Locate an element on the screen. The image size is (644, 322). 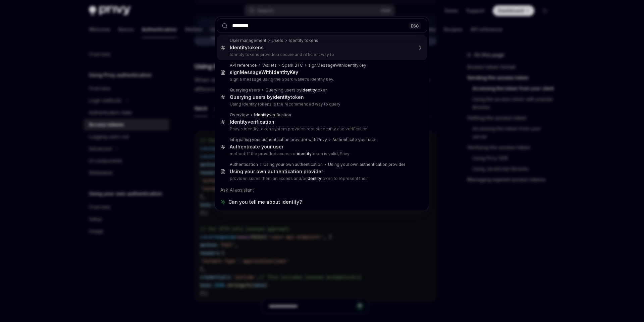
div: signMessageWithIdentityKey is located at coordinates (337, 65).